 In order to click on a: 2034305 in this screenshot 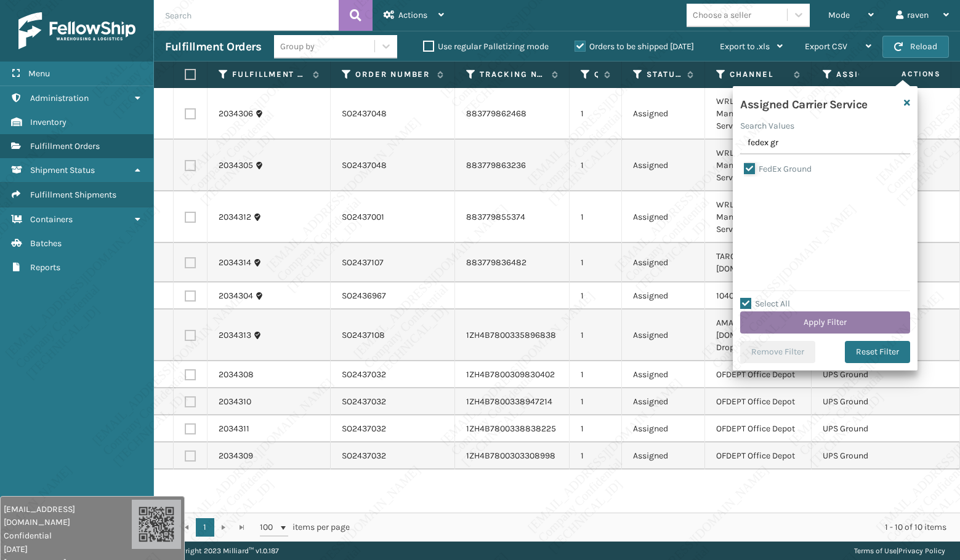, I will do `click(236, 166)`.